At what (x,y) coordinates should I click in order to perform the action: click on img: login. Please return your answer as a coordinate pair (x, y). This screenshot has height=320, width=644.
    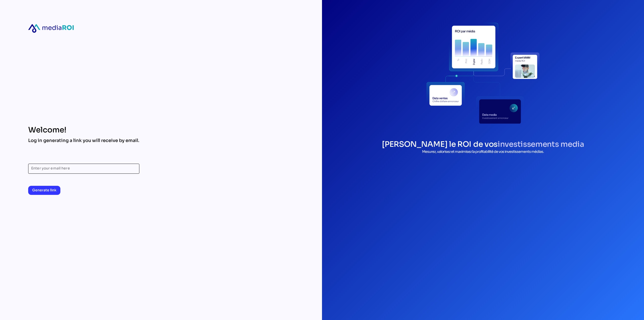
    Looking at the image, I should click on (483, 73).